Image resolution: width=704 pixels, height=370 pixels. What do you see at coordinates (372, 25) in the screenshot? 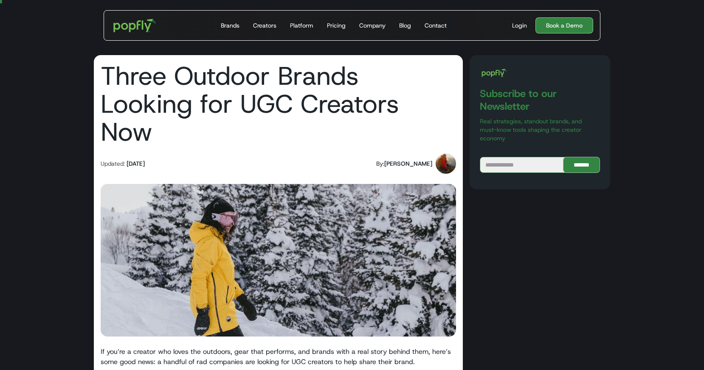
I see `div: Company` at bounding box center [372, 25].